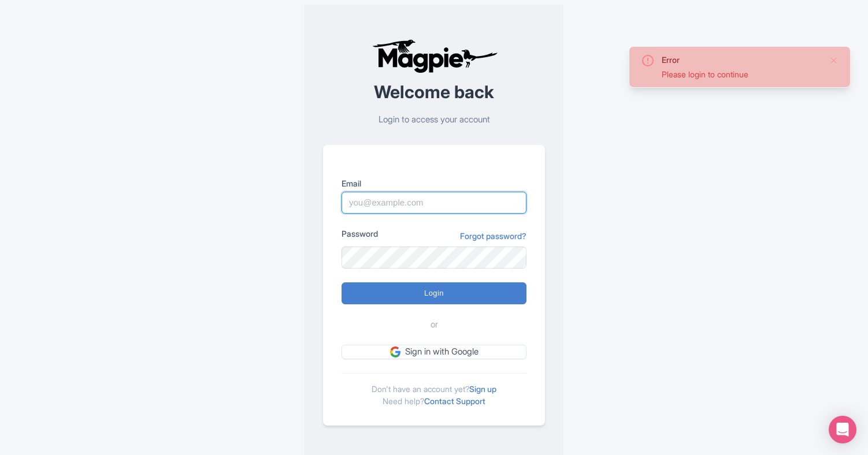 This screenshot has height=455, width=868. What do you see at coordinates (434, 390) in the screenshot?
I see `div: Don't have an account yet? Need help?` at bounding box center [434, 390].